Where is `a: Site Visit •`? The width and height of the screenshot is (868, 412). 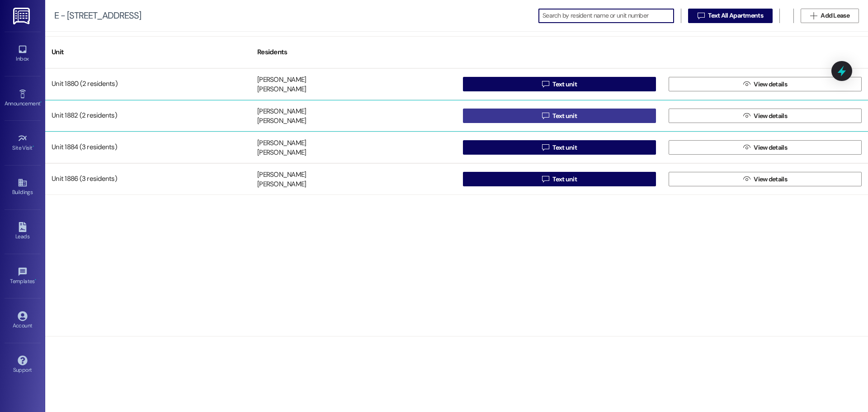 a: Site Visit • is located at coordinates (22, 143).